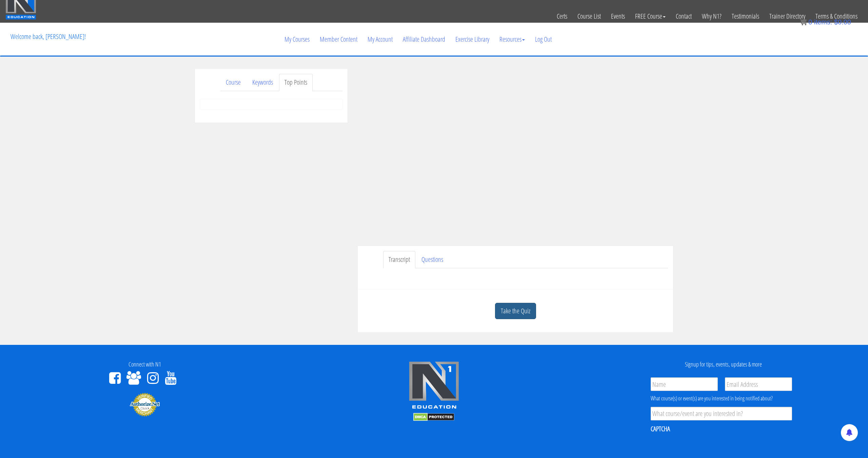 The image size is (868, 458). Describe the element at coordinates (434, 417) in the screenshot. I see `img: DMCA.com Protection Status` at that location.